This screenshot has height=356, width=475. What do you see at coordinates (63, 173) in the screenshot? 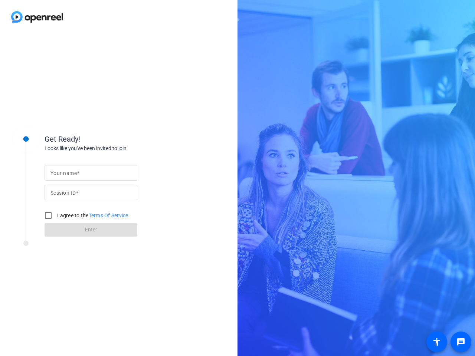
I see `mat-label: Your name` at bounding box center [63, 173].